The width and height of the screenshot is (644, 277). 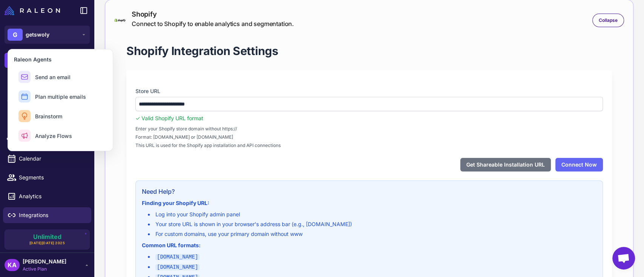 I want to click on button: Send an email, so click(x=60, y=77).